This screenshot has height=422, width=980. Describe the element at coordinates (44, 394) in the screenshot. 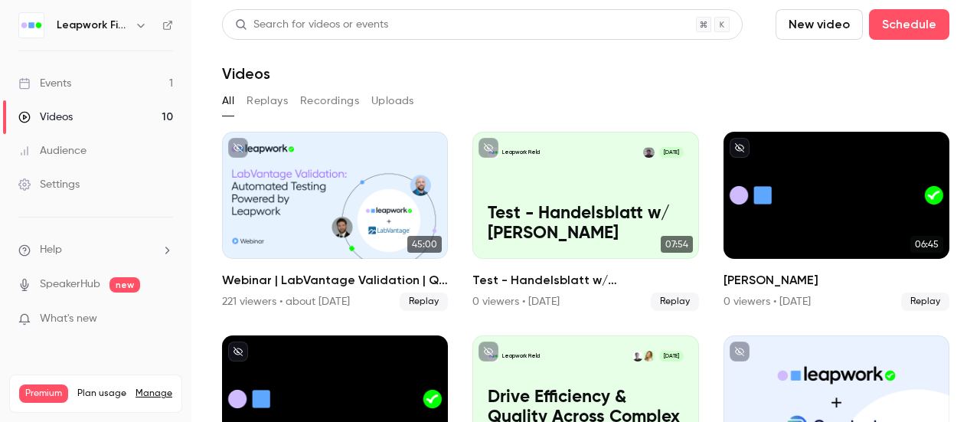

I see `span: Premium` at that location.